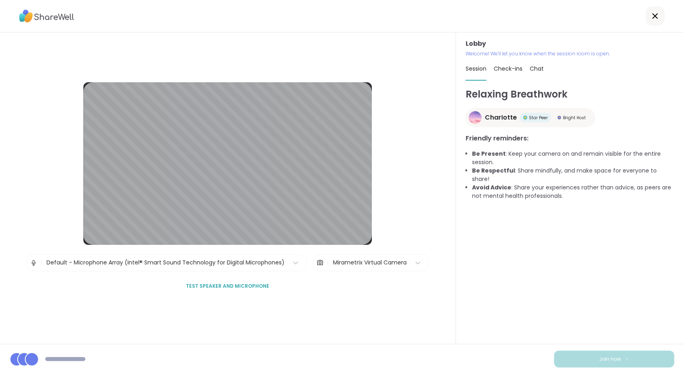  What do you see at coordinates (611, 359) in the screenshot?
I see `span: Join now` at bounding box center [611, 359].